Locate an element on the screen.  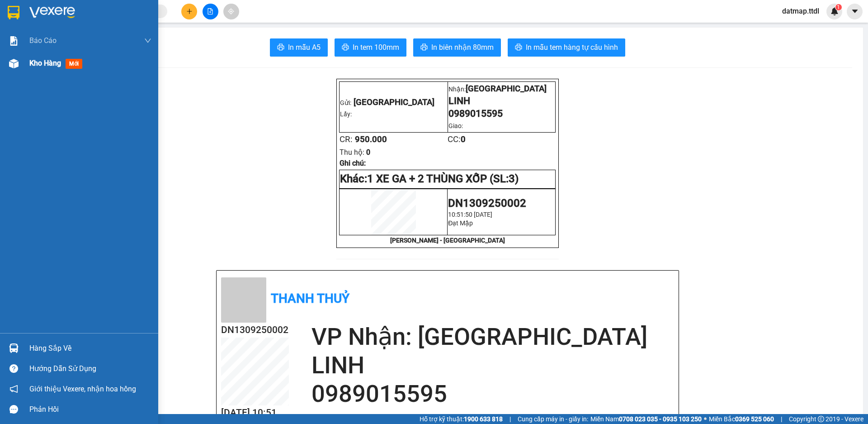
span: Giới thiệu Vexere, nhận hoa hồng is located at coordinates (83, 388).